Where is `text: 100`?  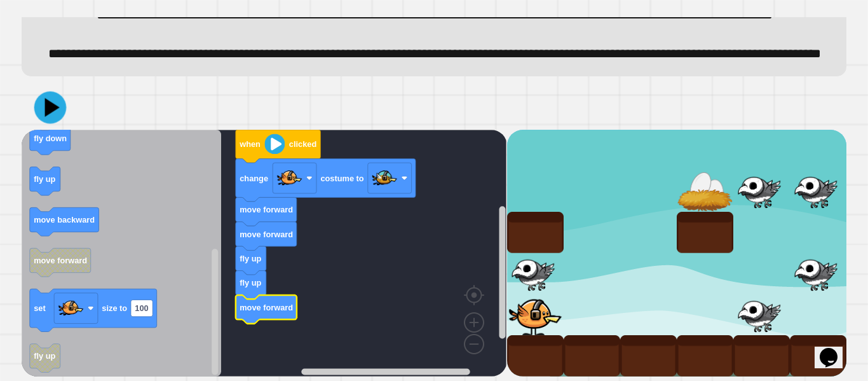
text: 100 is located at coordinates (142, 308).